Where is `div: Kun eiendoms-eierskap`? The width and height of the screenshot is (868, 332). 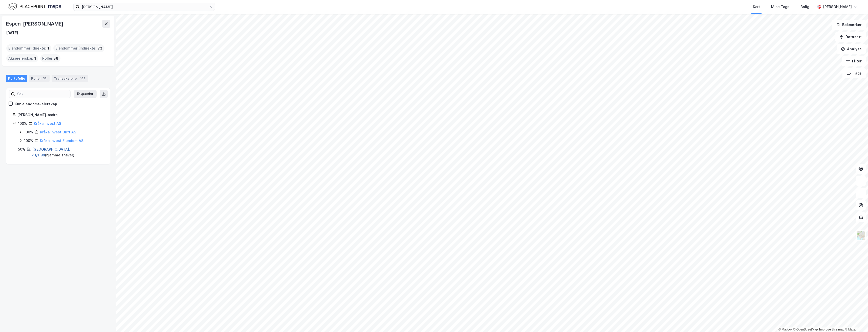
div: Kun eiendoms-eierskap is located at coordinates (36, 104).